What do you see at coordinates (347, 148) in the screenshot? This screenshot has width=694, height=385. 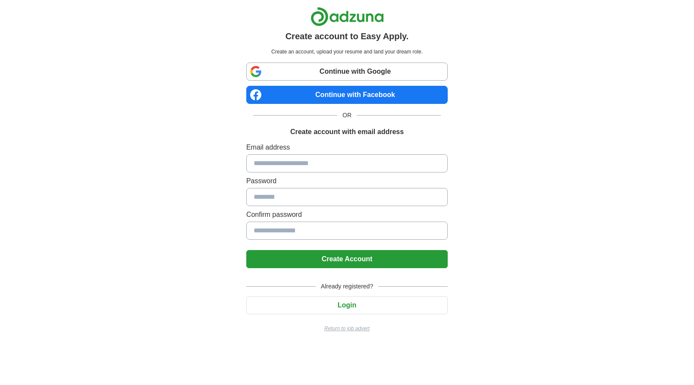 I see `label: Email address` at bounding box center [347, 148].